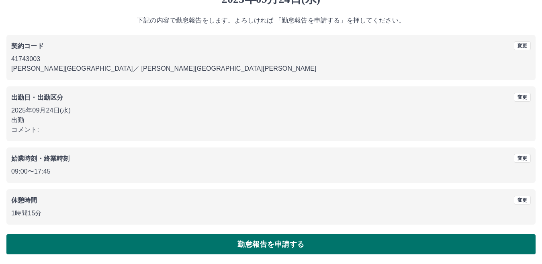 This screenshot has height=264, width=542. What do you see at coordinates (271, 213) in the screenshot?
I see `p: 1時間15分` at bounding box center [271, 213].